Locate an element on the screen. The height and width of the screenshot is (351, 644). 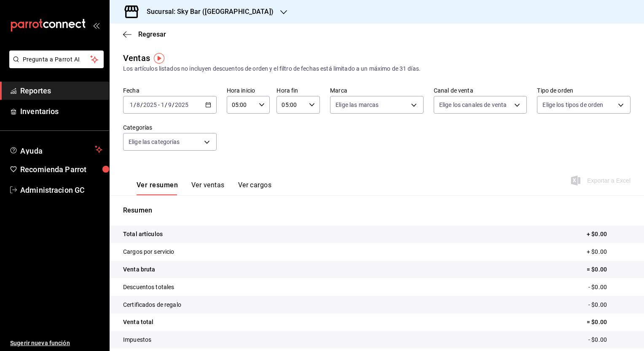
p: Venta total is located at coordinates (138, 322).